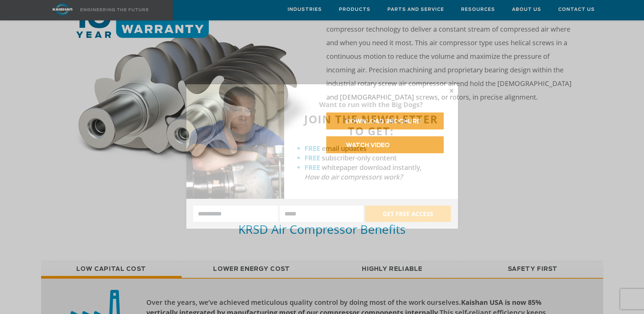 This screenshot has width=644, height=314. Describe the element at coordinates (371, 125) in the screenshot. I see `span: JOIN THE NEWSLETTER TO GET:` at that location.